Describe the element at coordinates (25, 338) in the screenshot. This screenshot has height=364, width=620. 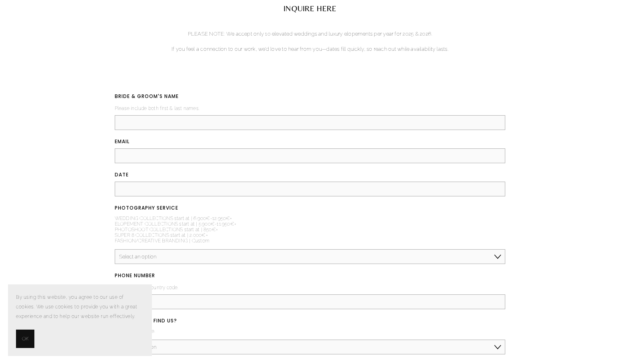
I see `span: OK` at that location.